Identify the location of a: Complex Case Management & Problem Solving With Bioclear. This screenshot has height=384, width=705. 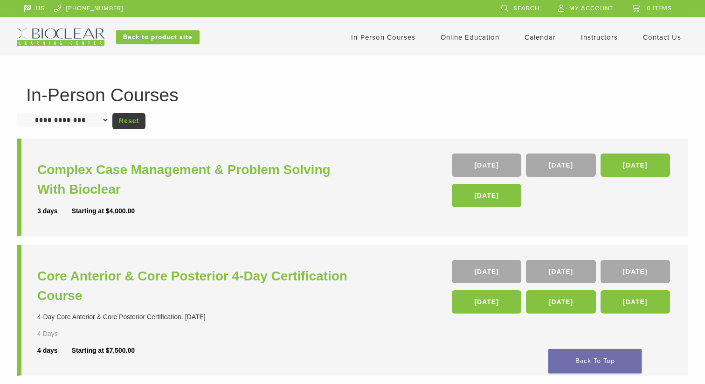
(196, 179).